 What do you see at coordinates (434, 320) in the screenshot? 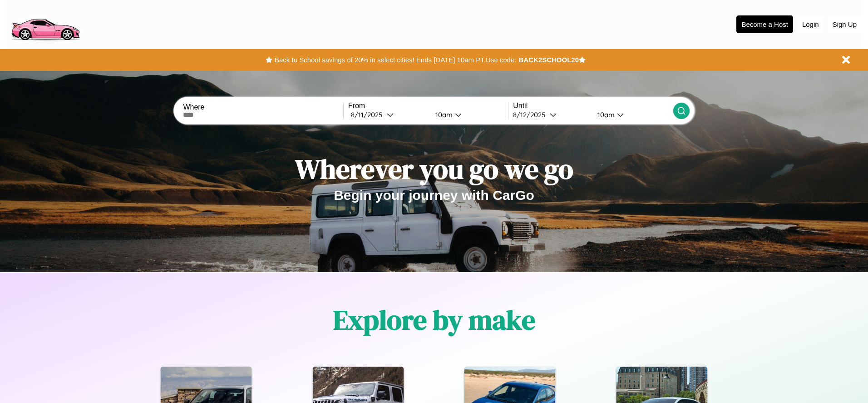
I see `h1: Explore by make` at bounding box center [434, 320].